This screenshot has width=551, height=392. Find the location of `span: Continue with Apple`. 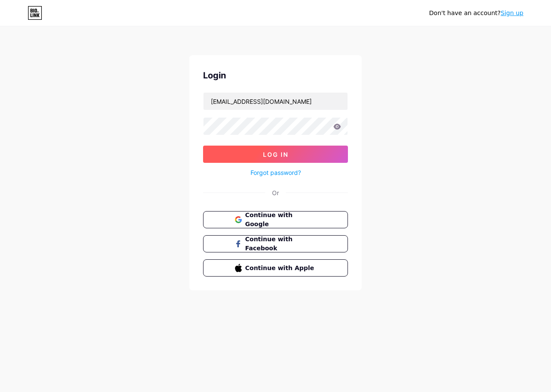

span: Continue with Apple is located at coordinates (281, 268).